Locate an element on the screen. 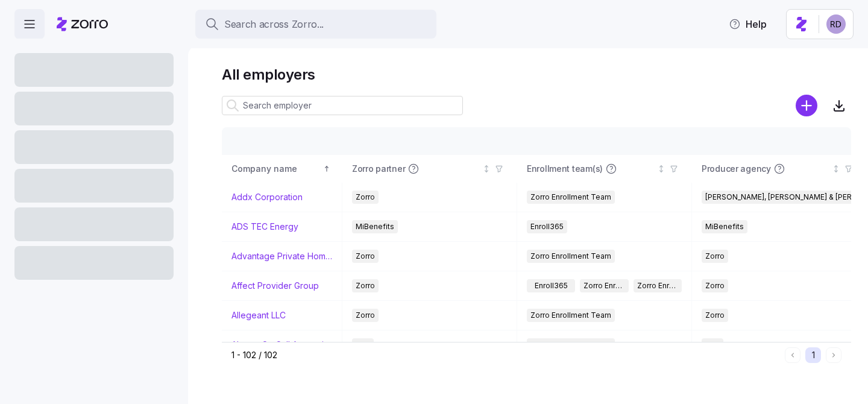 The image size is (868, 404). span: Producer agency is located at coordinates (736, 169).